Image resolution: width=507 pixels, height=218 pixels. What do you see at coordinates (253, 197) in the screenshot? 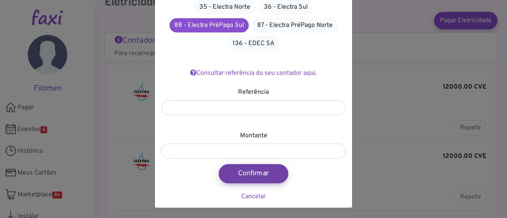
I see `a: Cancelar` at bounding box center [253, 197].